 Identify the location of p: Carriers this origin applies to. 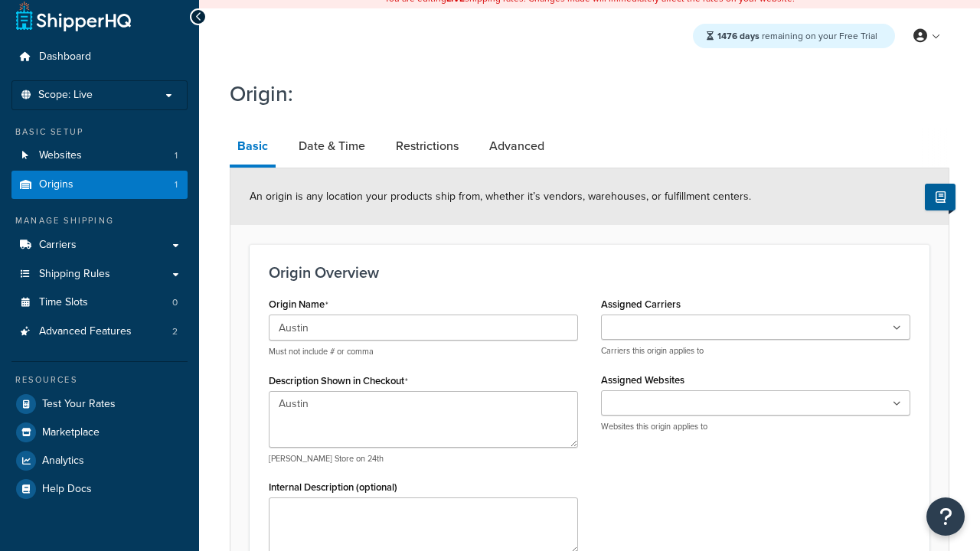
(756, 351).